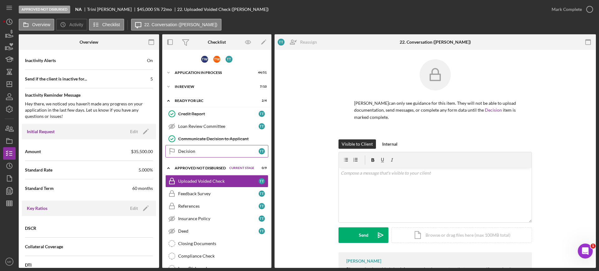 The width and height of the screenshot is (599, 271). Describe the element at coordinates (217, 151) in the screenshot. I see `a: DecisionTT` at that location.